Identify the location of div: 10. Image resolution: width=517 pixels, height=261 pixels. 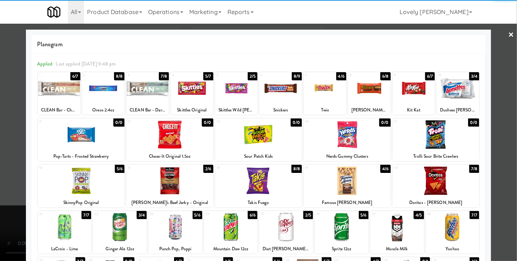
(447, 75).